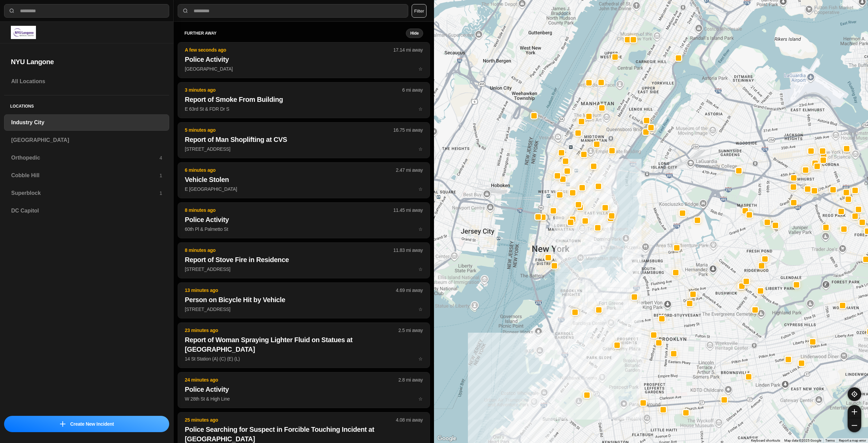 The width and height of the screenshot is (868, 443). Describe the element at coordinates (830, 440) in the screenshot. I see `a: Terms (opens in new tab)` at that location.